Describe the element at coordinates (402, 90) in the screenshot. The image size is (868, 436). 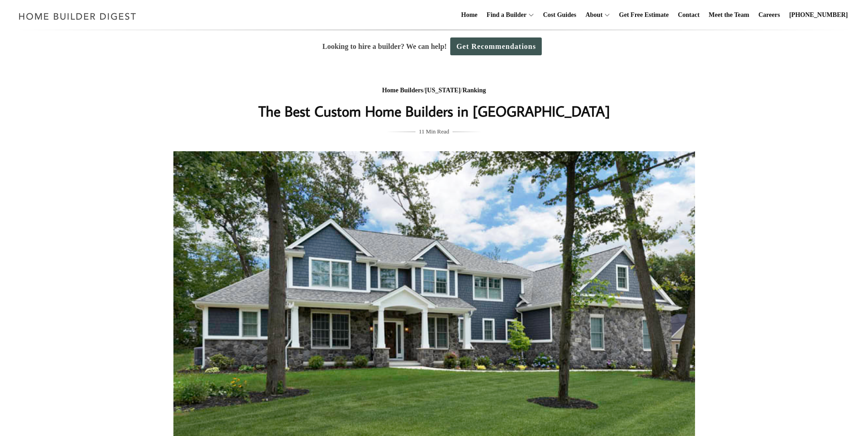
I see `a: Home Builders` at that location.